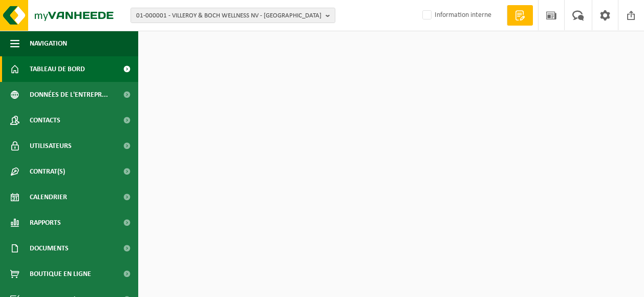  I want to click on span: Documents, so click(49, 249).